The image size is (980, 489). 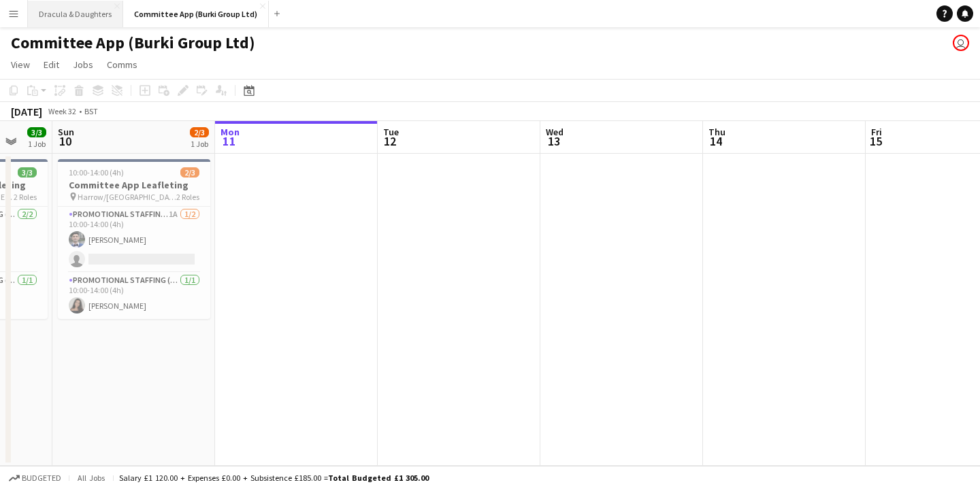 I want to click on span: Sun, so click(x=66, y=132).